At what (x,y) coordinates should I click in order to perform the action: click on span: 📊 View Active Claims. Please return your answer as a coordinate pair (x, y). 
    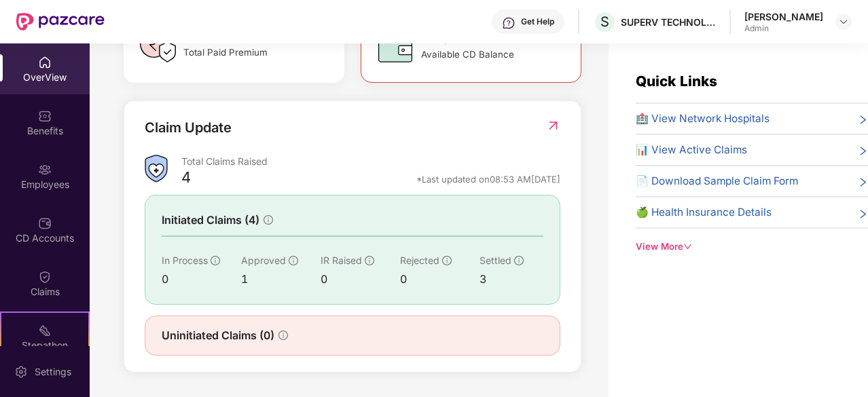
    Looking at the image, I should click on (691, 150).